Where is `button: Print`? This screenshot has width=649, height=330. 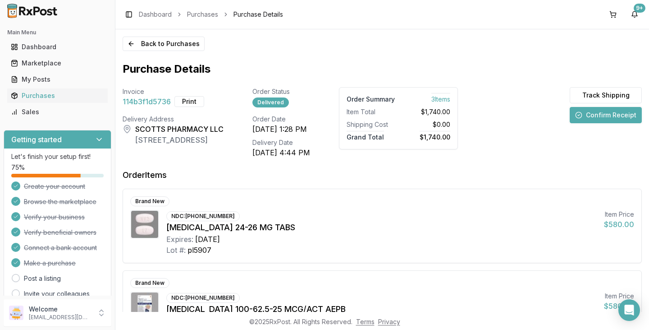 button: Print is located at coordinates (189, 101).